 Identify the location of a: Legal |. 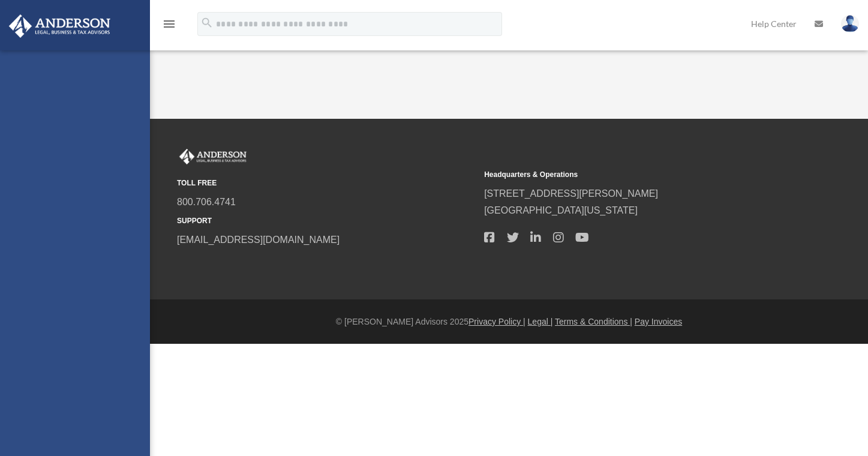
(540, 321).